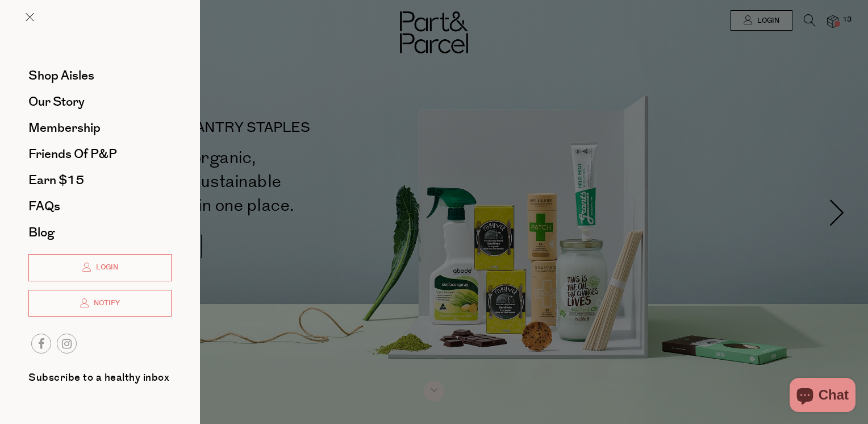 This screenshot has height=424, width=868. What do you see at coordinates (100, 76) in the screenshot?
I see `a: Shop Aisles` at bounding box center [100, 76].